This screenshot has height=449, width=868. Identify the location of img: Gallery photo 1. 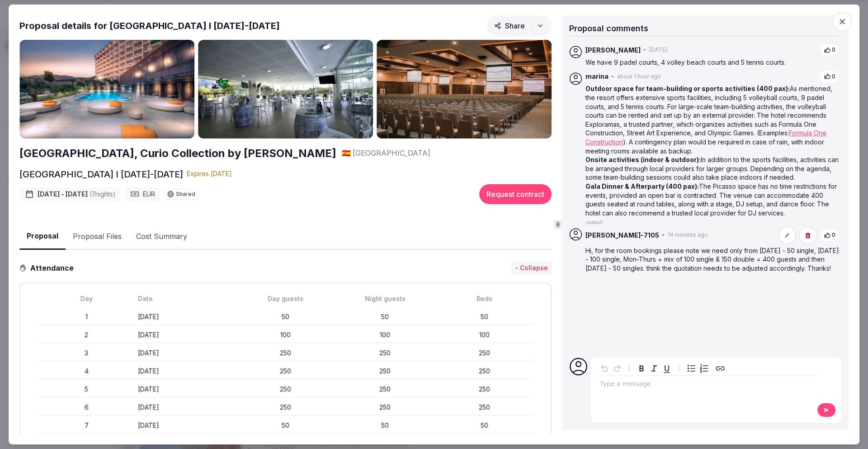
(107, 89).